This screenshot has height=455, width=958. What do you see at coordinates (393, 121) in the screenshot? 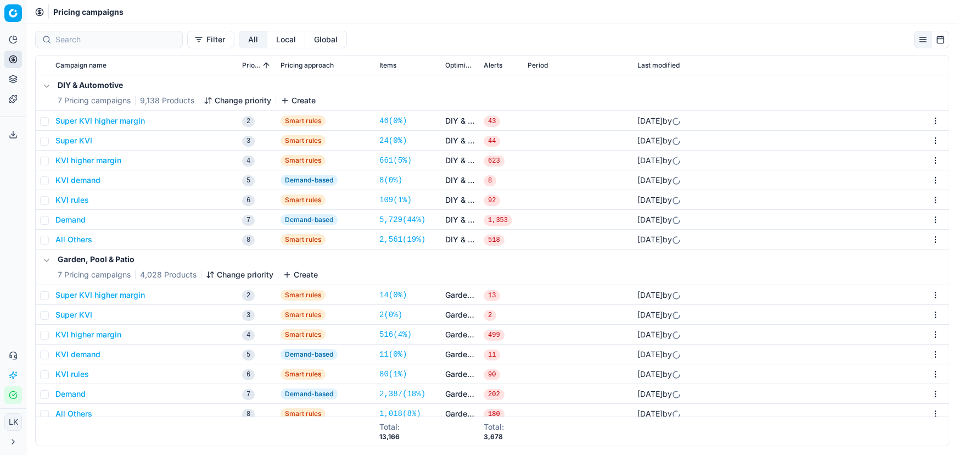
I see `a: 46(0%)` at bounding box center [393, 121].